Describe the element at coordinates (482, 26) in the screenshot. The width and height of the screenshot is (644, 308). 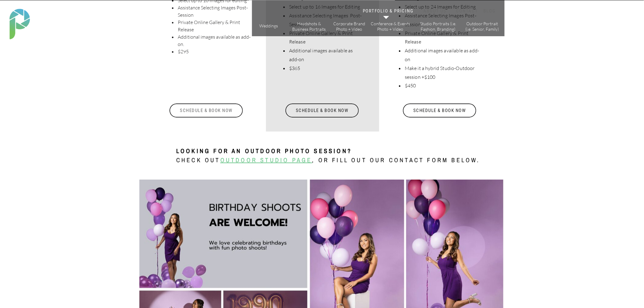
I see `a: Outdoor Portrait (i.e. Senior, Family)` at that location.